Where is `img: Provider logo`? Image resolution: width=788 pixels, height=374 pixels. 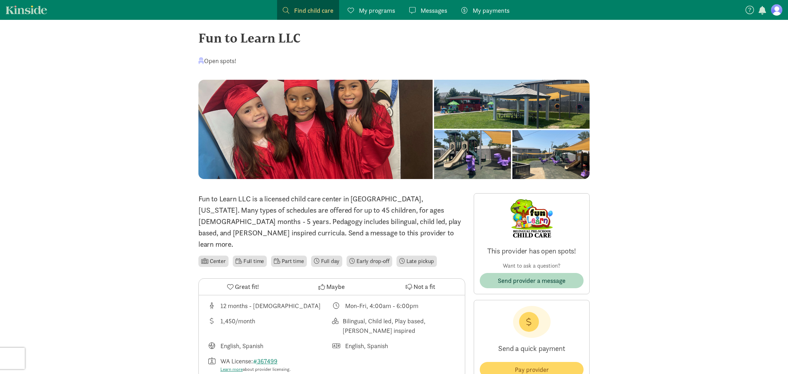
img: Provider logo is located at coordinates (531, 218).